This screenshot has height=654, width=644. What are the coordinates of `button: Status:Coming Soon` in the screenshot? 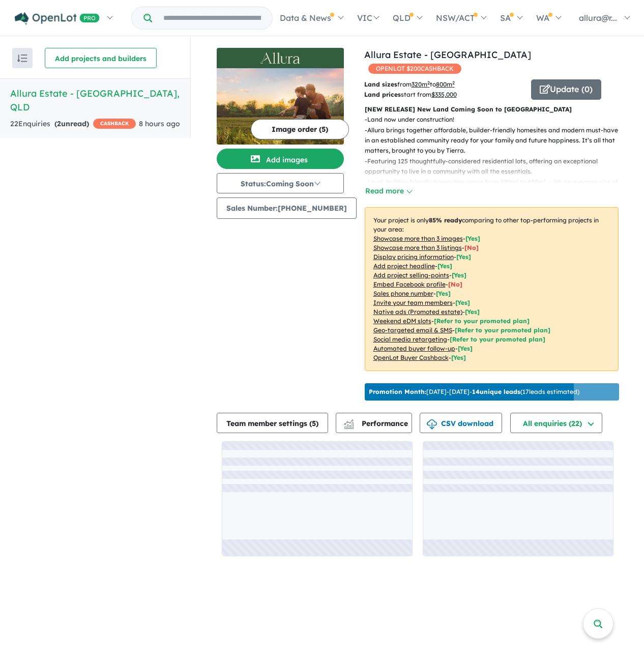 It's located at (281, 183).